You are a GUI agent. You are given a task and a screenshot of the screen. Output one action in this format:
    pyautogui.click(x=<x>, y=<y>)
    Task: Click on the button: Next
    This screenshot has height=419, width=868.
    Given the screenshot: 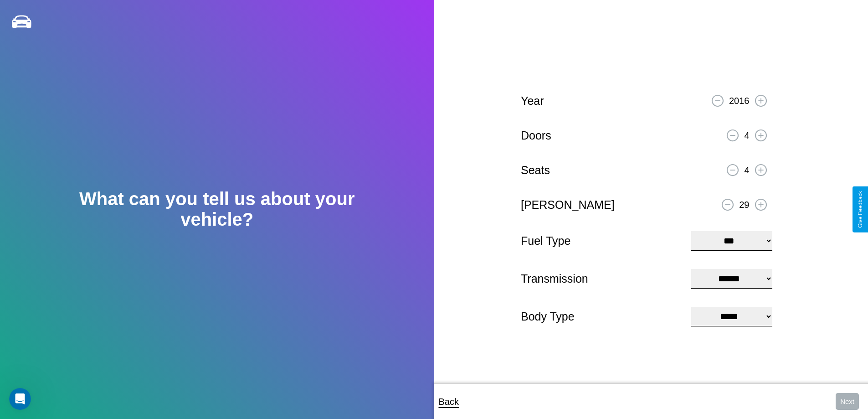 What is the action you would take?
    pyautogui.click(x=847, y=401)
    